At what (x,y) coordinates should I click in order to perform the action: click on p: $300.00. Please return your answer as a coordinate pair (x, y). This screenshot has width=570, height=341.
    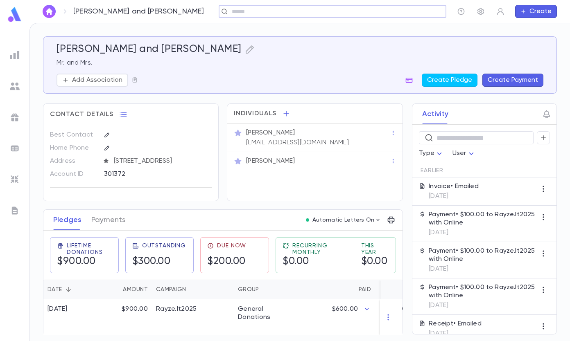
    Looking at the image, I should click on (406, 314).